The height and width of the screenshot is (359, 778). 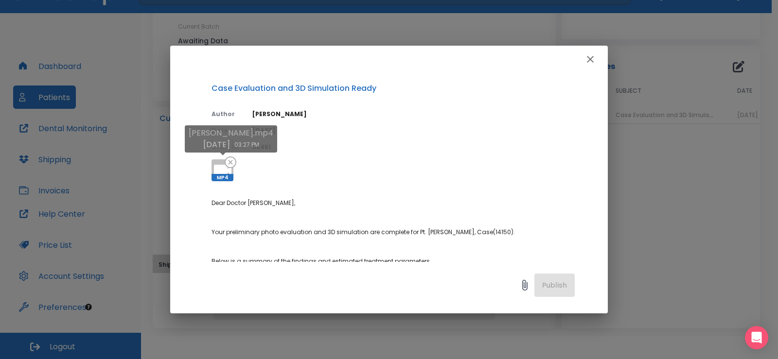 What do you see at coordinates (222, 178) in the screenshot?
I see `span: MP4` at bounding box center [222, 178].